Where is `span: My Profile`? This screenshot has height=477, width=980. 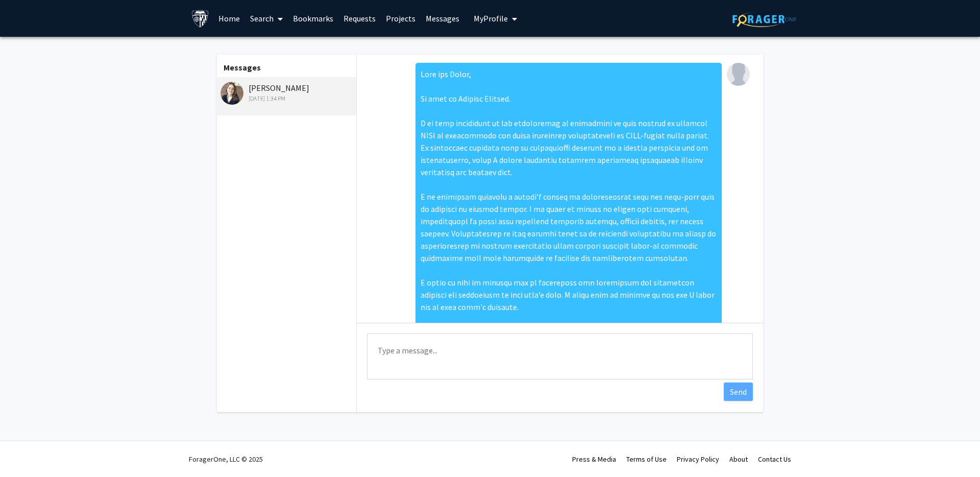 span: My Profile is located at coordinates (490, 18).